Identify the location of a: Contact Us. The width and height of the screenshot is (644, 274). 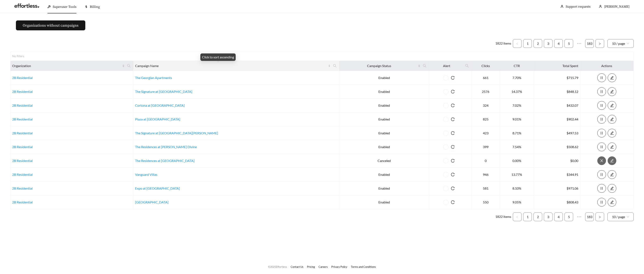
(297, 267).